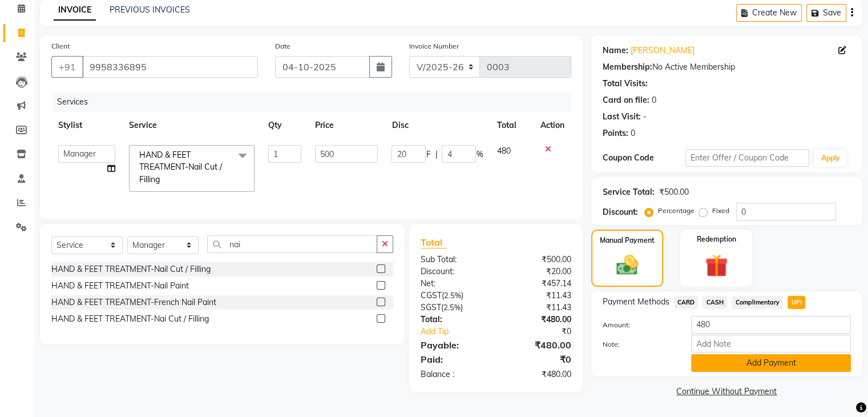 This screenshot has width=868, height=417. Describe the element at coordinates (716, 266) in the screenshot. I see `img: _gift.svg` at that location.